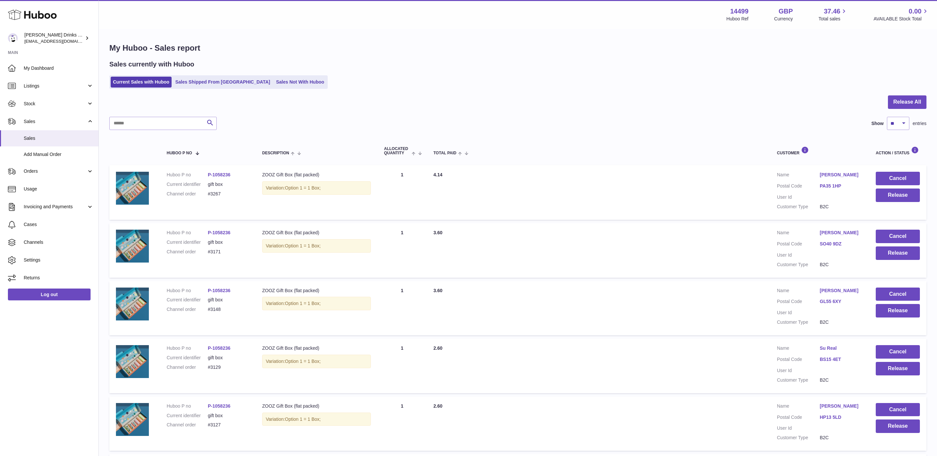 The width and height of the screenshot is (937, 456). Describe the element at coordinates (59, 260) in the screenshot. I see `span: Settings` at that location.